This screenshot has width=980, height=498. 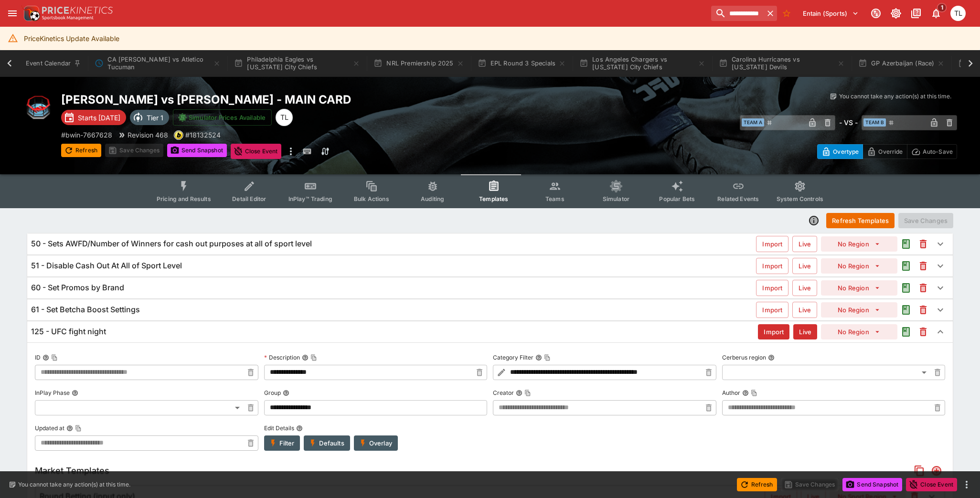 I want to click on button: No Bookmarks, so click(x=787, y=13).